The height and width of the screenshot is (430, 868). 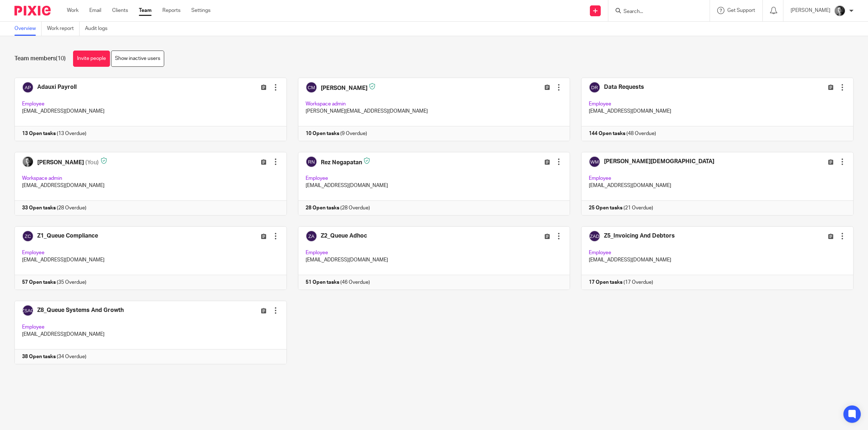 I want to click on a: Overview, so click(x=28, y=28).